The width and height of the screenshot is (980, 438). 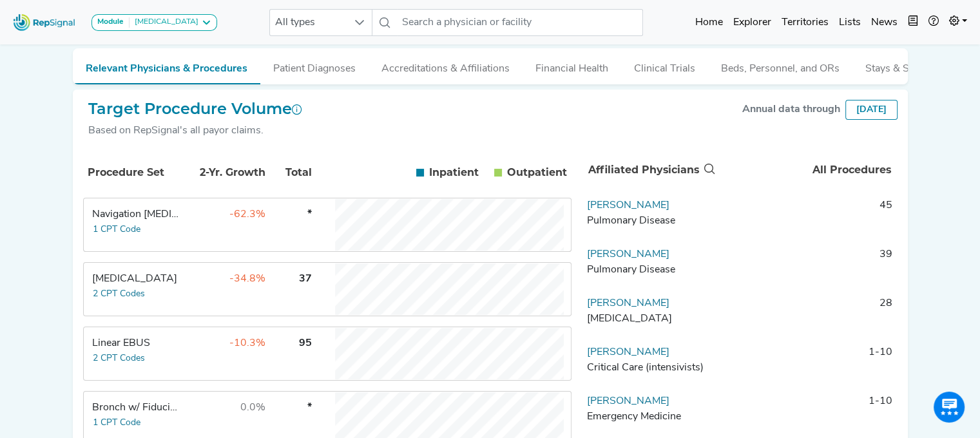 What do you see at coordinates (650, 368) in the screenshot?
I see `div: Critical Care (intensivists)` at bounding box center [650, 368].